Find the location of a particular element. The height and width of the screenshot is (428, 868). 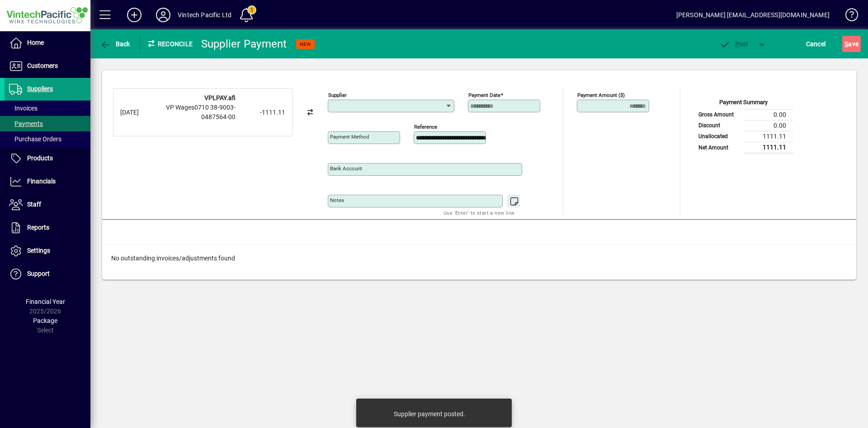

a: Purchase Orders is located at coordinates (47, 139).